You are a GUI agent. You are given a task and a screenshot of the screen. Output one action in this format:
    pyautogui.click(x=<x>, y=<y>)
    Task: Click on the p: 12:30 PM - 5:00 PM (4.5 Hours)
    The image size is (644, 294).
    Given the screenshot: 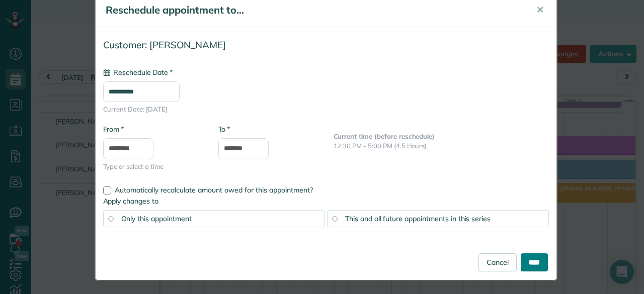 What is the action you would take?
    pyautogui.click(x=441, y=146)
    